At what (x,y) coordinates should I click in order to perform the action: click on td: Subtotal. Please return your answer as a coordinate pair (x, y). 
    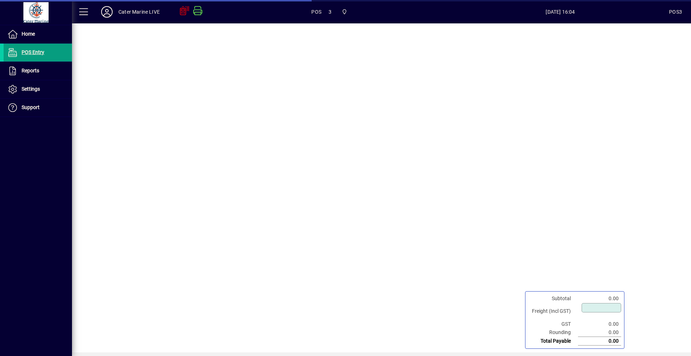
    Looking at the image, I should click on (553, 299).